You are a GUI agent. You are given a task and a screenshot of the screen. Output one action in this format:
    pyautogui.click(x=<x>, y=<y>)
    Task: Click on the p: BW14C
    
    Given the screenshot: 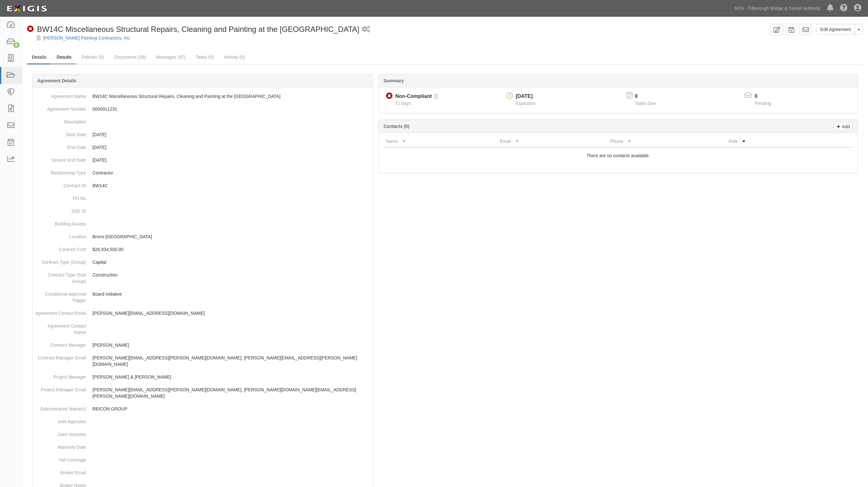 What is the action you would take?
    pyautogui.click(x=231, y=185)
    